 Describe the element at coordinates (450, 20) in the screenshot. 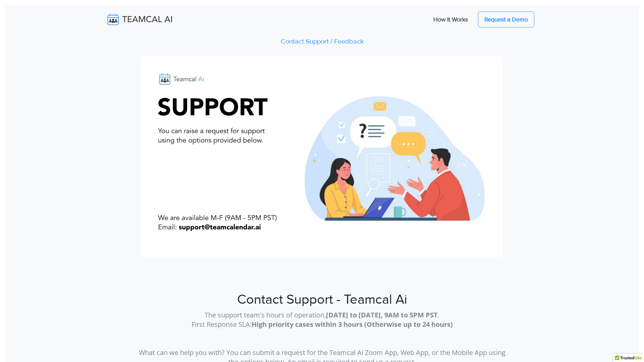

I see `a: How It Works` at that location.